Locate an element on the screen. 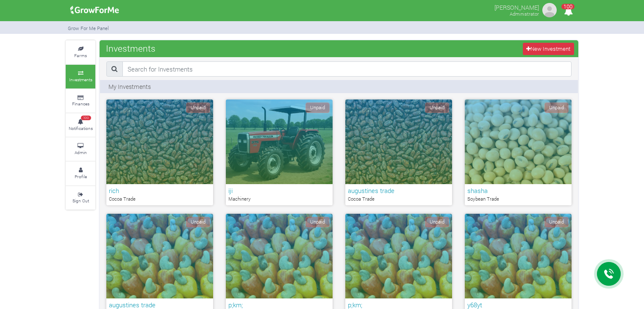 The width and height of the screenshot is (644, 309). h6: iji is located at coordinates (279, 190).